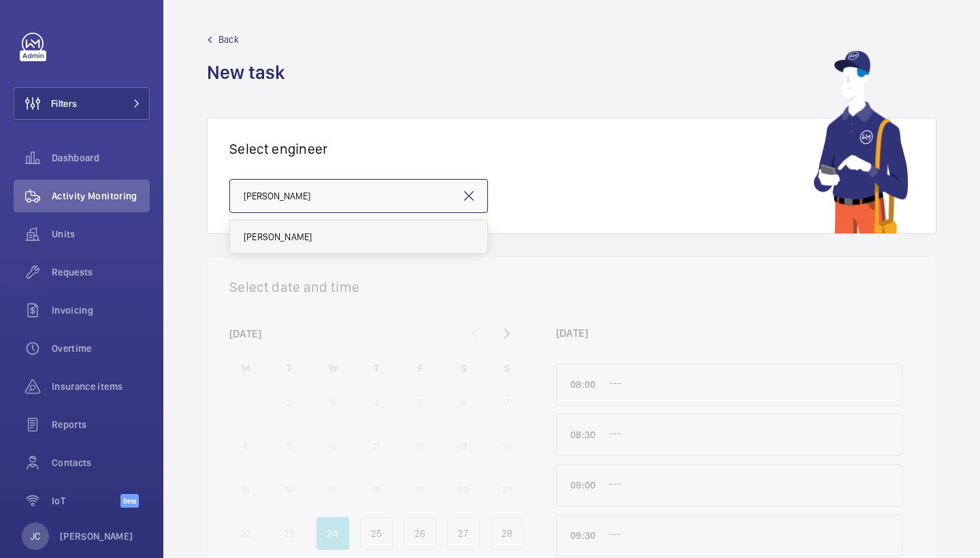 The height and width of the screenshot is (558, 980). What do you see at coordinates (100, 348) in the screenshot?
I see `span: Overtime` at bounding box center [100, 348].